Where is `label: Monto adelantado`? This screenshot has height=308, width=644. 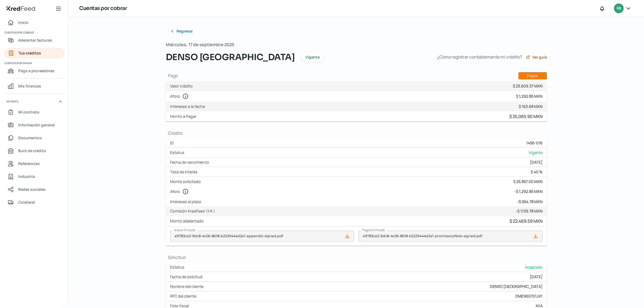 label: Monto adelantado is located at coordinates (188, 221).